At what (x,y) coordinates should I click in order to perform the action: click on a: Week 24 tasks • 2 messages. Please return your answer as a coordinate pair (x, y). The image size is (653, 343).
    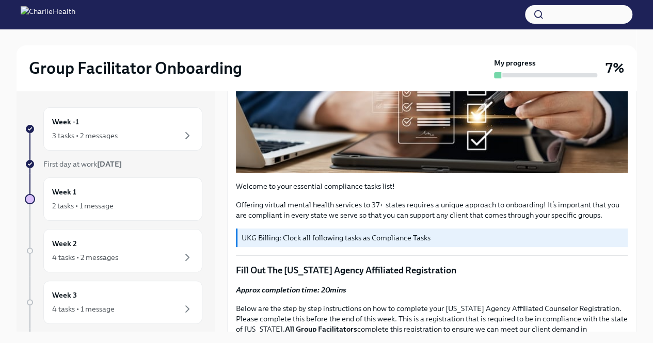
    Looking at the image, I should click on (113, 251).